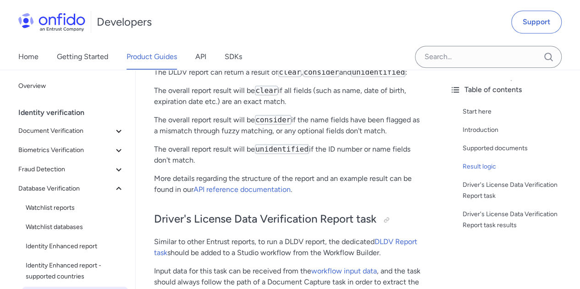 The height and width of the screenshot is (289, 580). What do you see at coordinates (289, 72) in the screenshot?
I see `p: The DLDV report can return a result of , and :` at bounding box center [289, 72].